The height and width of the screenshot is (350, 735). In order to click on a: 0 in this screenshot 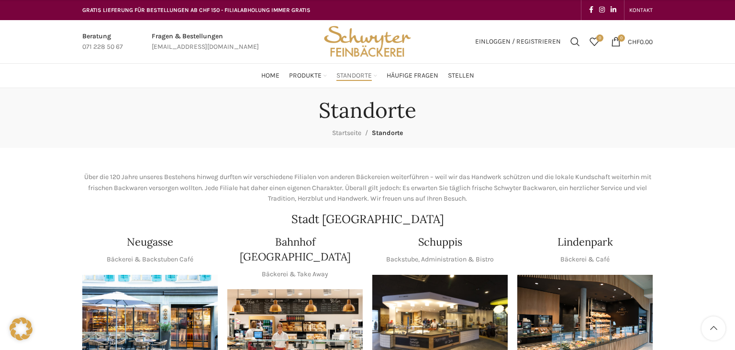, I will do `click(594, 42)`.